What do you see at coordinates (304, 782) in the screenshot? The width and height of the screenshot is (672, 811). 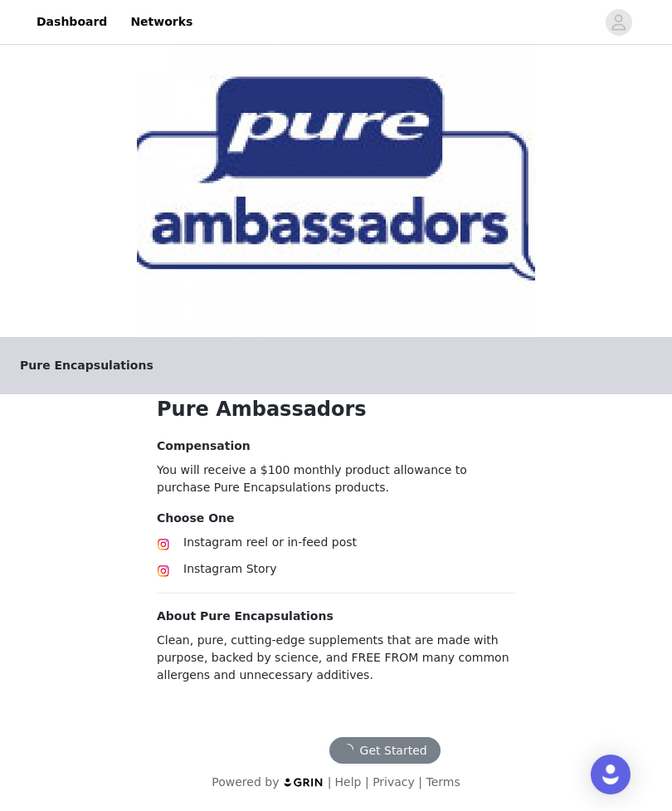 I see `img: logo` at bounding box center [304, 782].